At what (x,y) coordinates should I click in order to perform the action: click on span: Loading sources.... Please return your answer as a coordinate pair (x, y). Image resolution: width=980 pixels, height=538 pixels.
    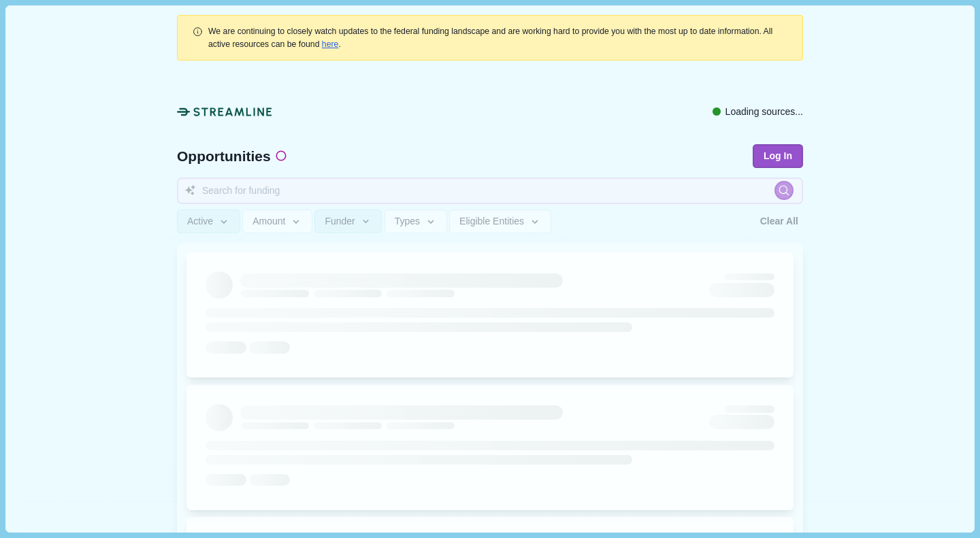
    Looking at the image, I should click on (764, 112).